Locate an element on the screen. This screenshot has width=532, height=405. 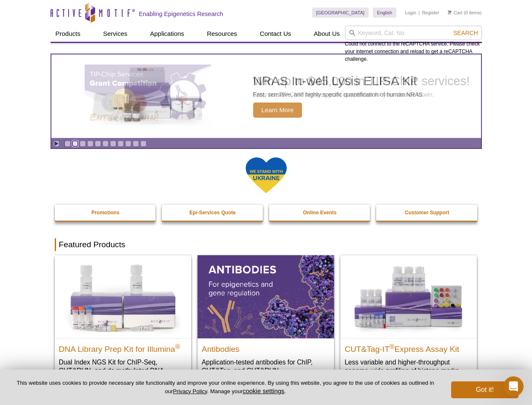
h2: CUT&Tag-IT Express Assay Kit is located at coordinates (408, 347).